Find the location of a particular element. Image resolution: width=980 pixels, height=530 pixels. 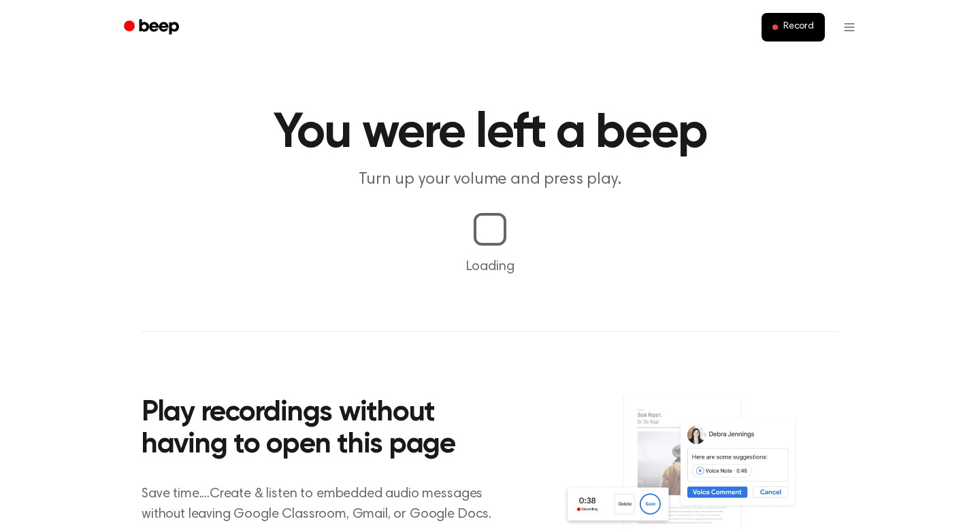

button: Record is located at coordinates (792, 27).